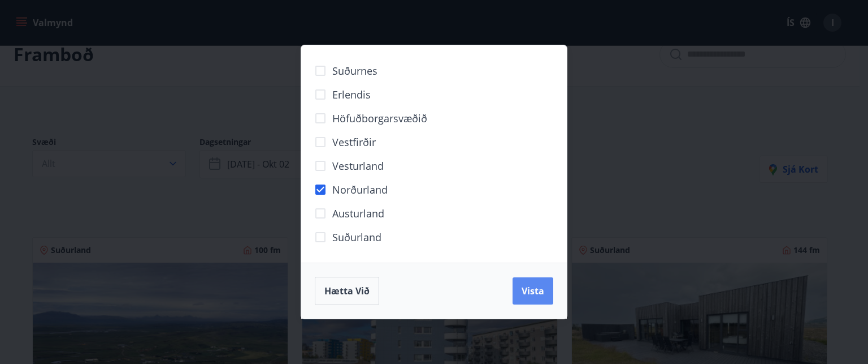  Describe the element at coordinates (379, 118) in the screenshot. I see `span: Höfuðborgarsvæðið` at that location.